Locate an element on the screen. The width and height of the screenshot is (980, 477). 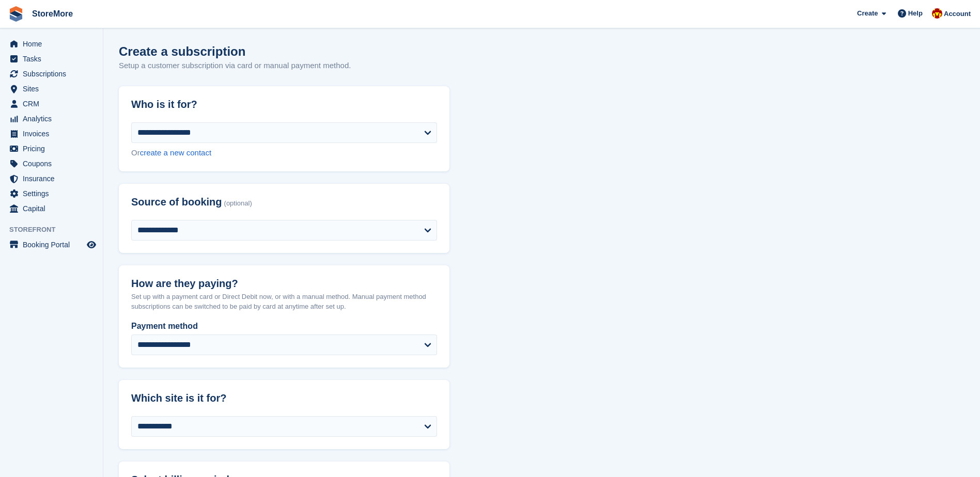
span: Capital is located at coordinates (54, 208).